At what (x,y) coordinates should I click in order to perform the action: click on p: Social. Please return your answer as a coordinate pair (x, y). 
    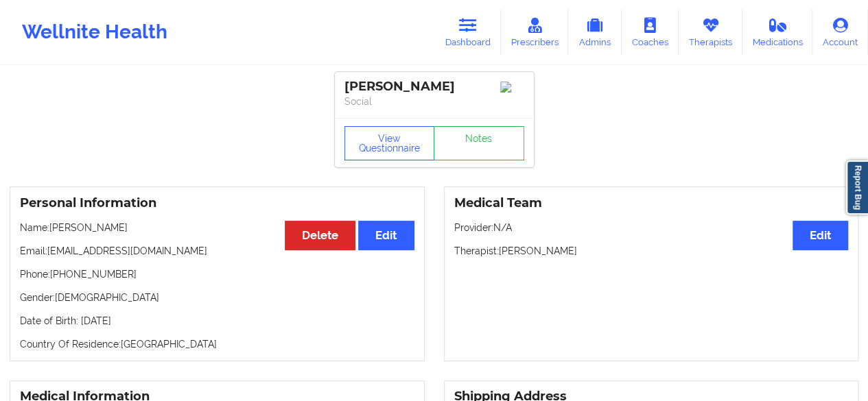
    Looking at the image, I should click on (434, 102).